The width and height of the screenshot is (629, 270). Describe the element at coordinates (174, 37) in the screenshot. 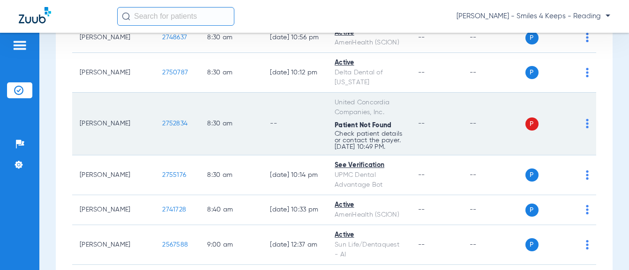

I see `span: 2748637` at that location.